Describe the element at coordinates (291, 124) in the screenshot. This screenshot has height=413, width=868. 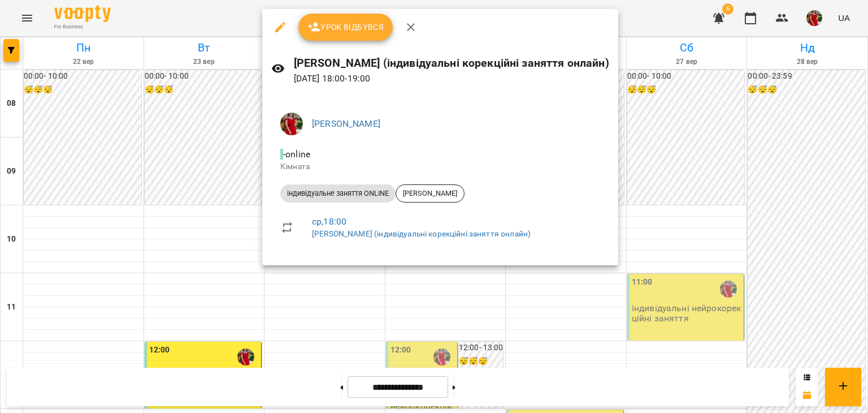
I see `img: 231207409d8b35f44da8599795c797be.jpg` at that location.